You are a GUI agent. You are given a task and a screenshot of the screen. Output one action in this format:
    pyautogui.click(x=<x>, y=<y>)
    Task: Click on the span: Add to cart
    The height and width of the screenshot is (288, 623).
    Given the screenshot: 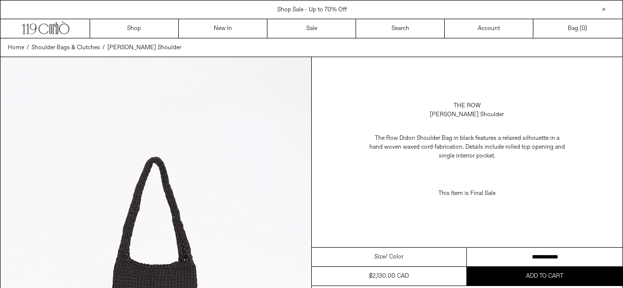 What is the action you would take?
    pyautogui.click(x=544, y=276)
    